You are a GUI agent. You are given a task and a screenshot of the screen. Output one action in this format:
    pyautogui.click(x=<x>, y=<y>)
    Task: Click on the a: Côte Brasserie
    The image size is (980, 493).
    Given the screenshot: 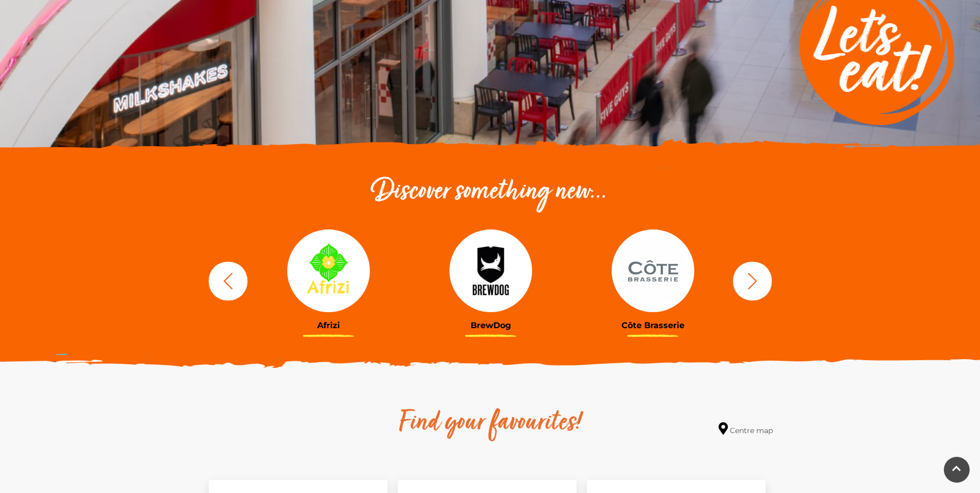 What is the action you would take?
    pyautogui.click(x=652, y=280)
    